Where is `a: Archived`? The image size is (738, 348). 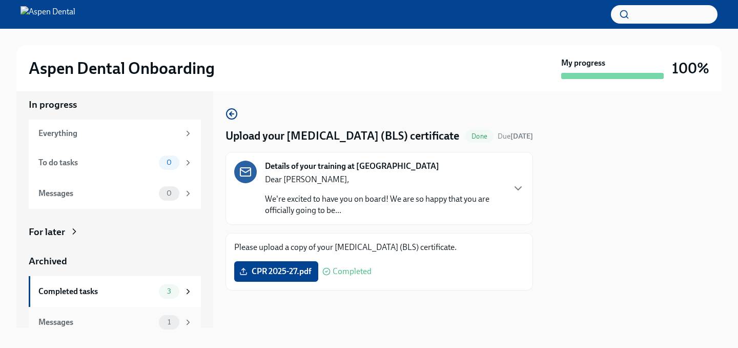
a: Archived is located at coordinates (115, 261).